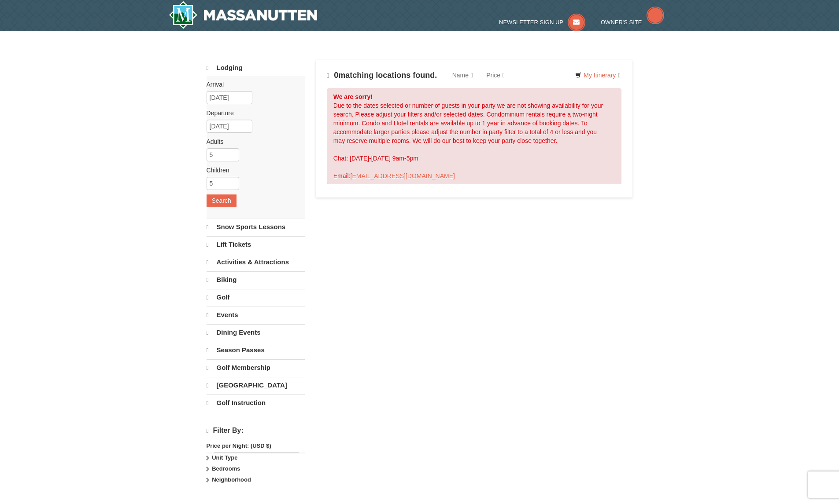 This screenshot has width=839, height=504. Describe the element at coordinates (243, 15) in the screenshot. I see `a: Massanutten Resort` at that location.